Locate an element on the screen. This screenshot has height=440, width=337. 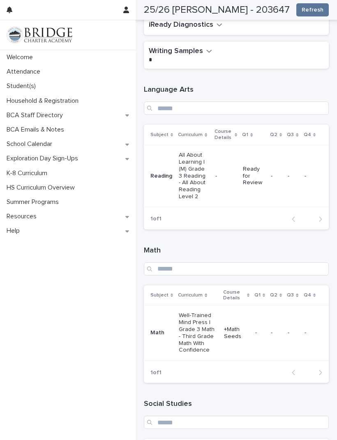
p: Help is located at coordinates (15, 231).